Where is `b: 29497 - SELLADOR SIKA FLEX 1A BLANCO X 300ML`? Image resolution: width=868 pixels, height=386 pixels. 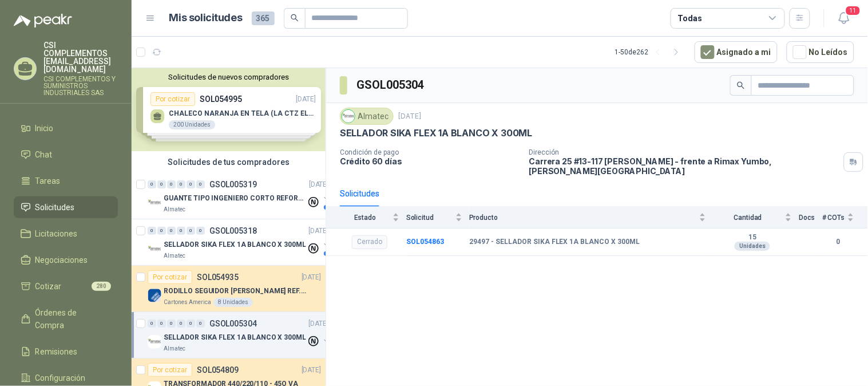
b: 29497 - SELLADOR SIKA FLEX 1A BLANCO X 300ML is located at coordinates (554, 242).